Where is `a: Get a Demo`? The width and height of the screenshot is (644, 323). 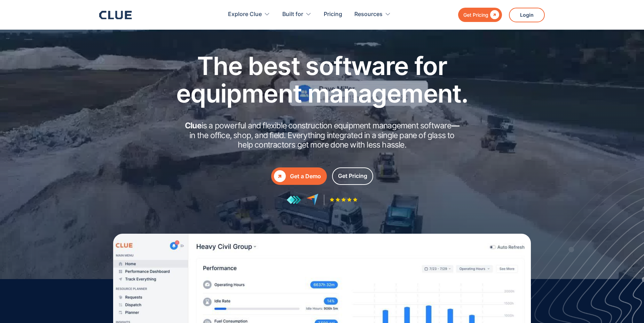 a: Get a Demo is located at coordinates (299, 176).